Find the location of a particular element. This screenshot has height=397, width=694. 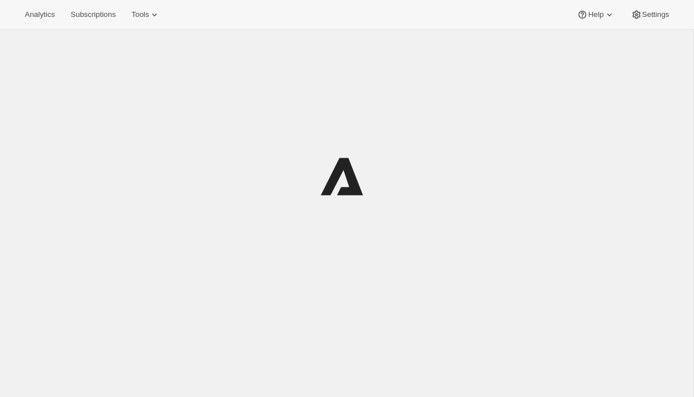

span: Analytics is located at coordinates (39, 15).